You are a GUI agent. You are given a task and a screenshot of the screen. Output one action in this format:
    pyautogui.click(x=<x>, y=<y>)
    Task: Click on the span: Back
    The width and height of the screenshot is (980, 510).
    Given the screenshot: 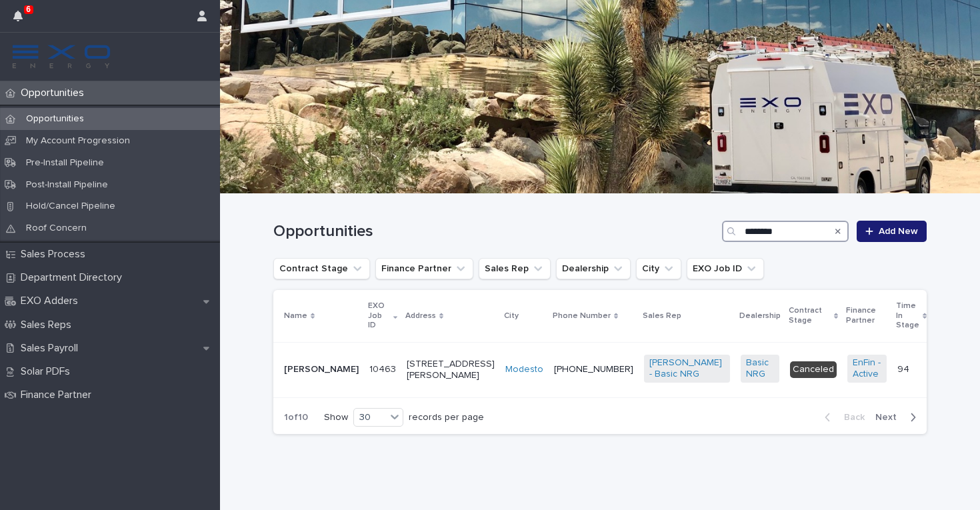 What is the action you would take?
    pyautogui.click(x=850, y=417)
    